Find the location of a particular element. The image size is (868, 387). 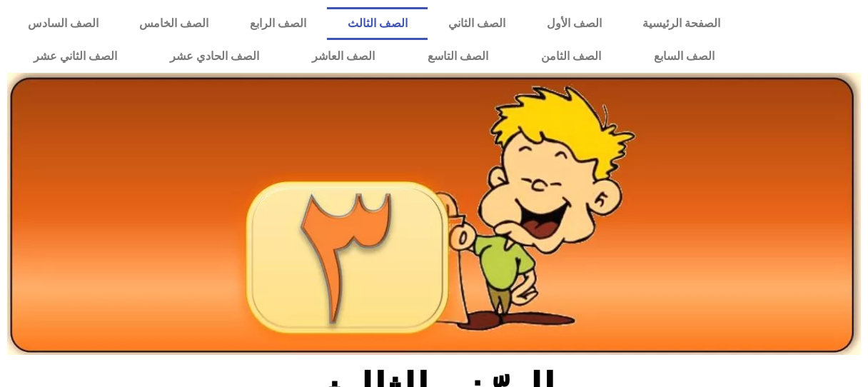

a: الصف السادس is located at coordinates (63, 23).